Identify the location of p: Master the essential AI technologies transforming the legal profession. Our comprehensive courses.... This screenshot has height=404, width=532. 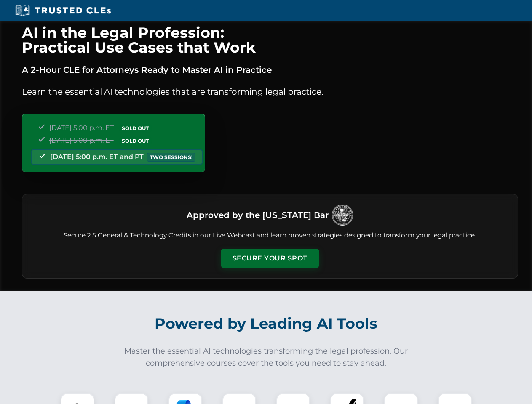
(266, 357).